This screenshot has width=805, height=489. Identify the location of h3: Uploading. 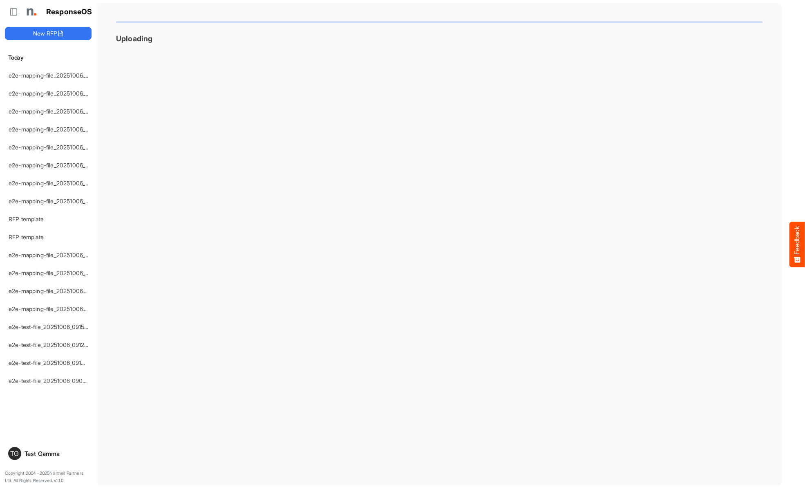
(439, 38).